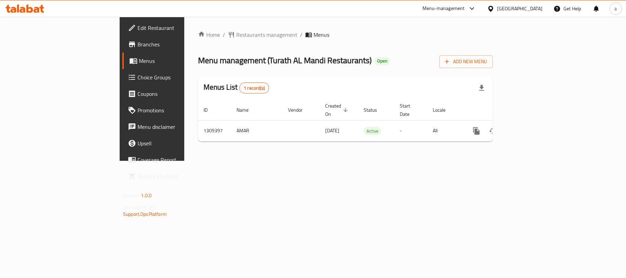  I want to click on span: Restaurants management, so click(267, 35).